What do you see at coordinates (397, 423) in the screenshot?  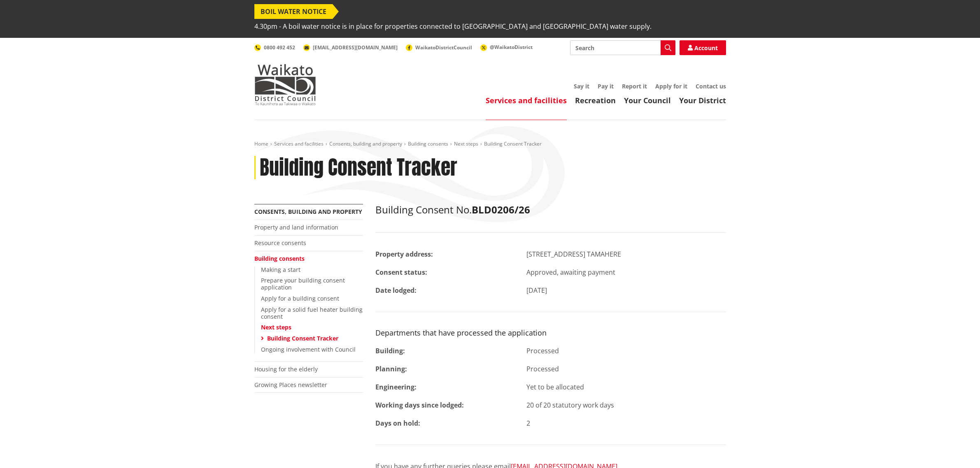 I see `strong: Days on hold:` at bounding box center [397, 423].